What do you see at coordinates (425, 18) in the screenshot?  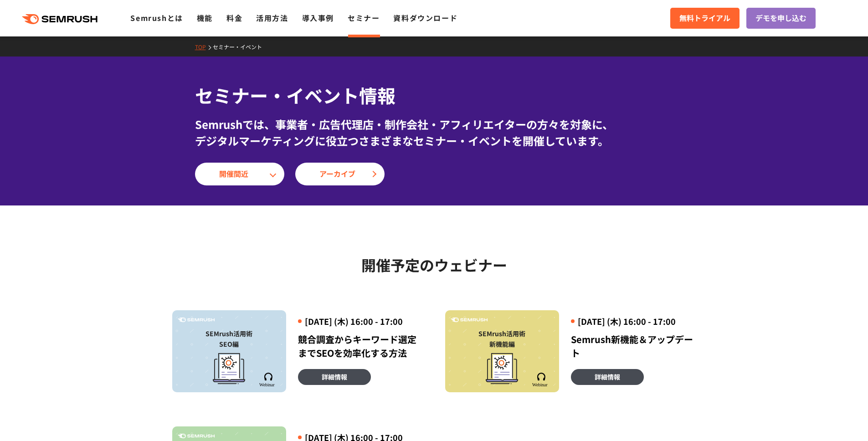 I see `a: 資料ダウンロード` at bounding box center [425, 18].